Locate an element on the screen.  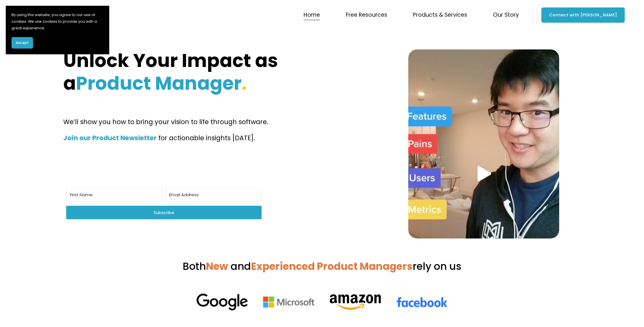
button: Accept is located at coordinates (22, 43).